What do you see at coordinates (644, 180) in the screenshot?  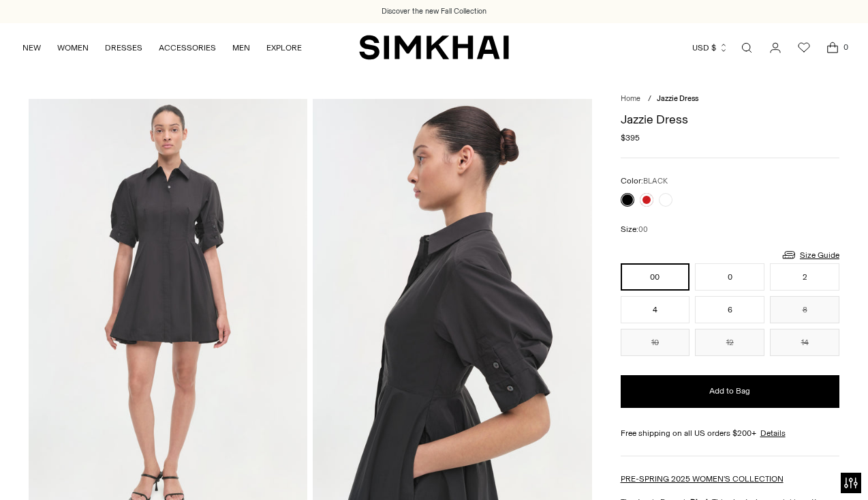 I see `label: Color:` at bounding box center [644, 180].